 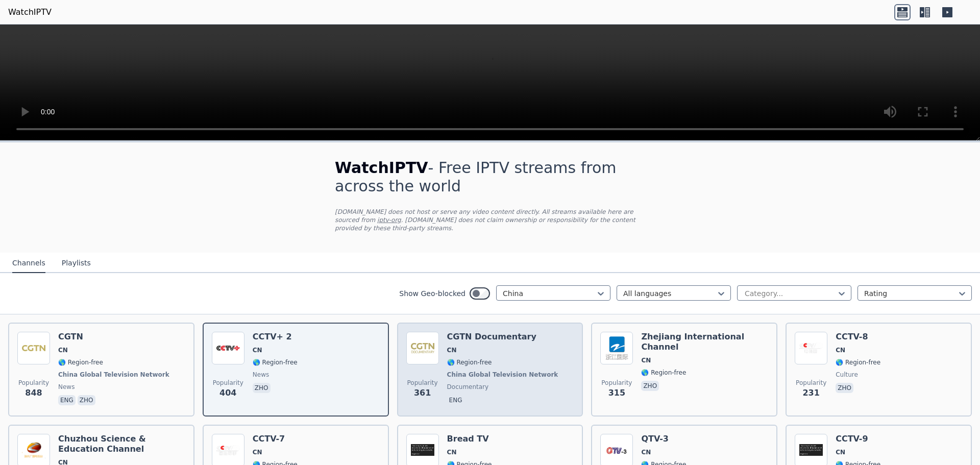 I want to click on button: Playlists, so click(x=76, y=264).